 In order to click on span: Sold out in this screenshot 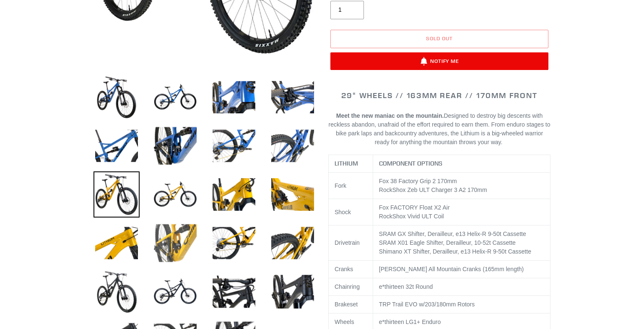, I will do `click(439, 38)`.